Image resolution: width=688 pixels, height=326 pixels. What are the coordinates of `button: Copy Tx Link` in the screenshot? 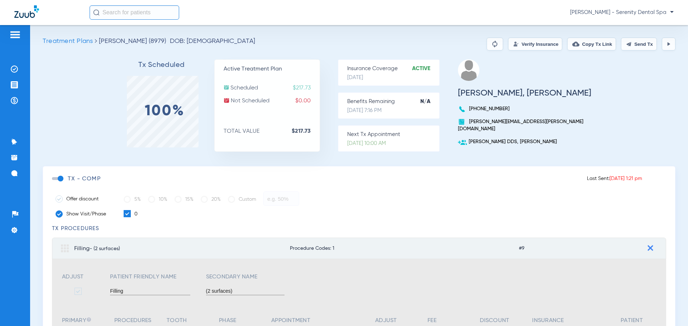 It's located at (592, 44).